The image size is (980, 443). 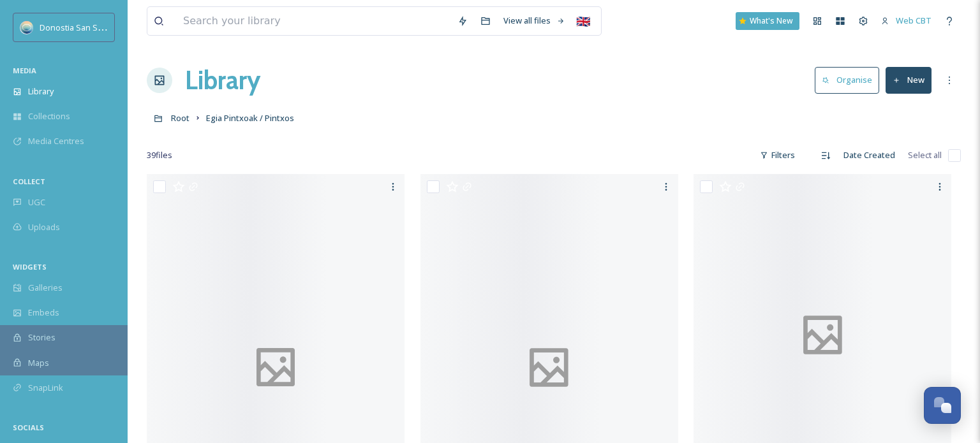 I want to click on button: Open Chat, so click(x=942, y=405).